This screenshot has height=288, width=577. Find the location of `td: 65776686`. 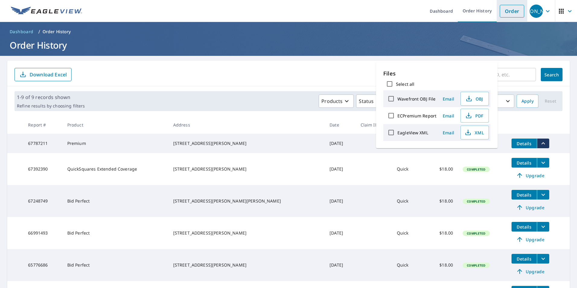

td: 65776686 is located at coordinates (43, 265).